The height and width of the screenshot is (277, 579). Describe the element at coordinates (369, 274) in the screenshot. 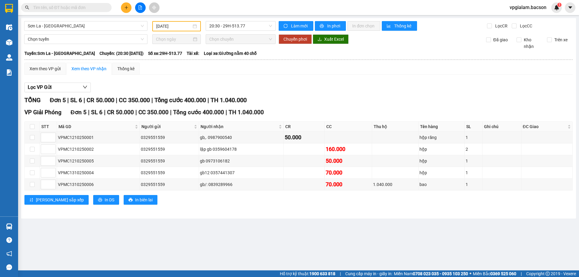

I see `span: Cung cấp máy in - giấy in:` at that location.